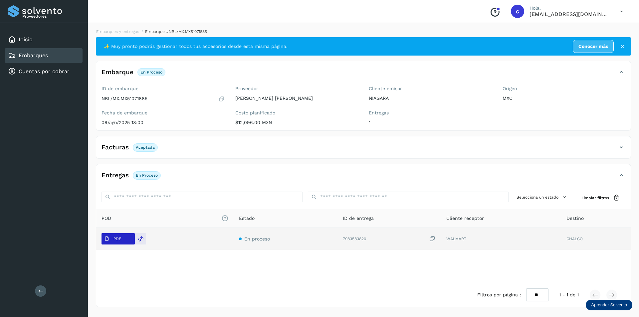 This screenshot has height=317, width=639. What do you see at coordinates (499, 295) in the screenshot?
I see `span: Filtros por página :` at bounding box center [499, 295].